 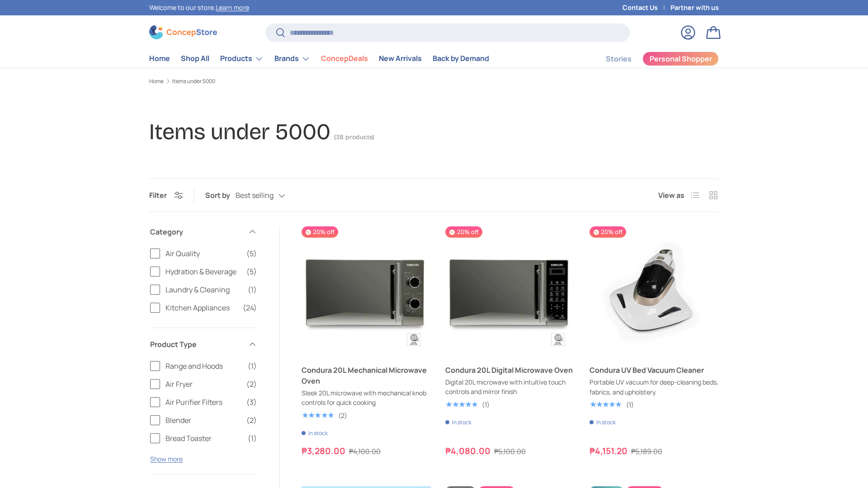 What do you see at coordinates (195, 58) in the screenshot?
I see `a: Shop All` at bounding box center [195, 58].